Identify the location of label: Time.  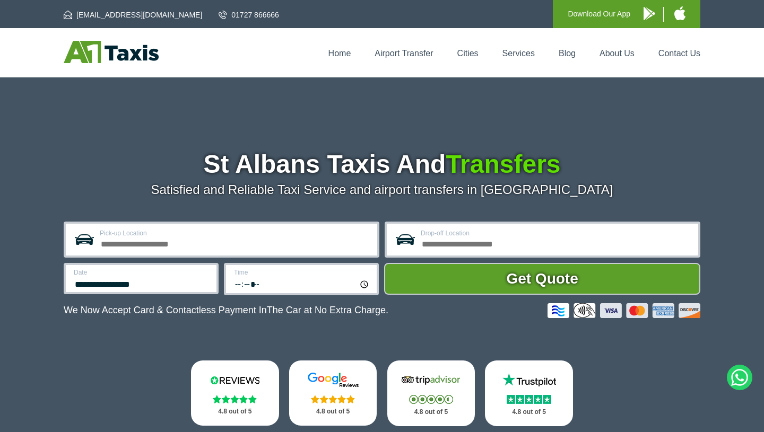
(302, 273).